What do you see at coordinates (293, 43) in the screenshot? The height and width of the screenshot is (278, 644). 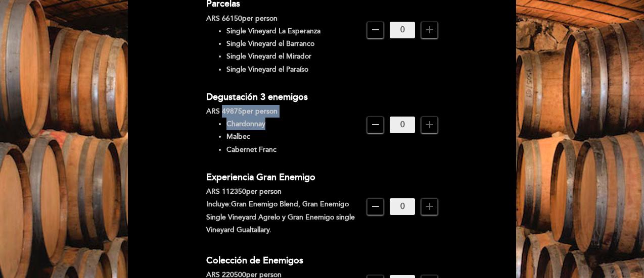 I see `li: Single Vineyard el Barranco` at bounding box center [293, 43].